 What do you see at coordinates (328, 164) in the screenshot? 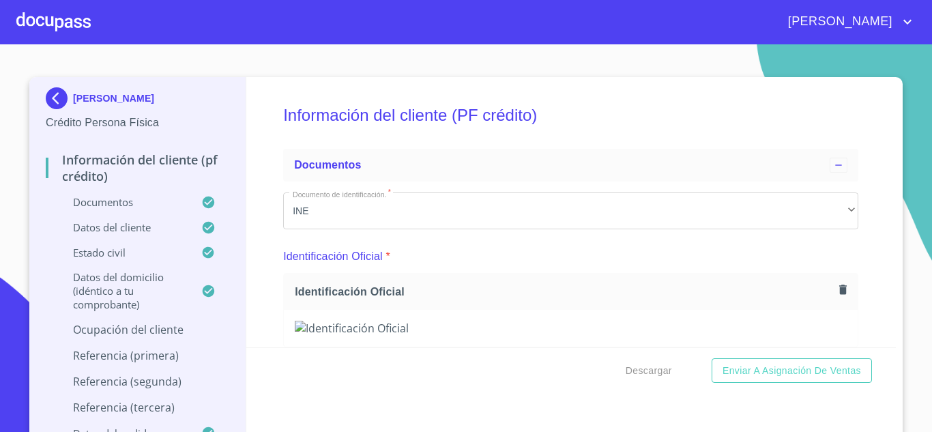
I see `span: Documentos` at bounding box center [328, 164].